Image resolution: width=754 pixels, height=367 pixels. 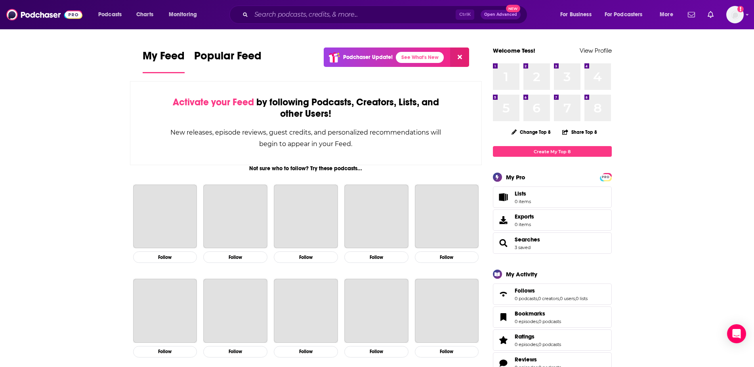 I want to click on div: Not sure who to follow? Try these podcasts..., so click(x=306, y=168).